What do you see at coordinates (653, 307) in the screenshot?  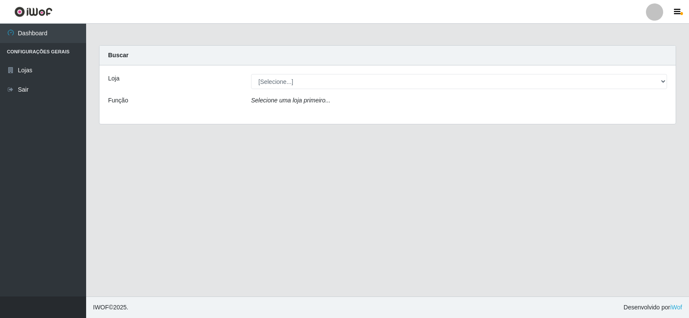 I see `span: Desenvolvido por` at bounding box center [653, 307].